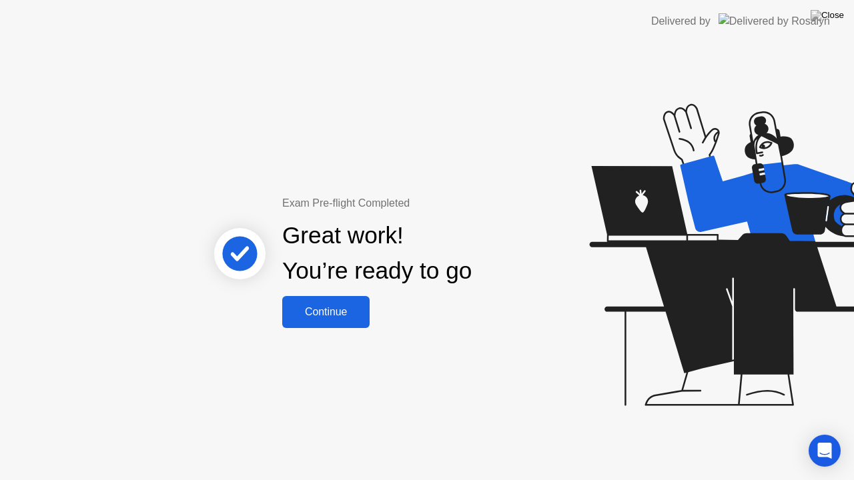  Describe the element at coordinates (774, 21) in the screenshot. I see `img: Delivered by Rosalyn` at that location.